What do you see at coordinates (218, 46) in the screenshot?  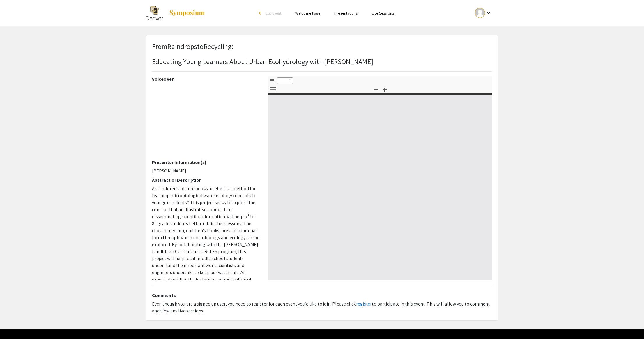 I see `span: Recycling` at bounding box center [218, 46].